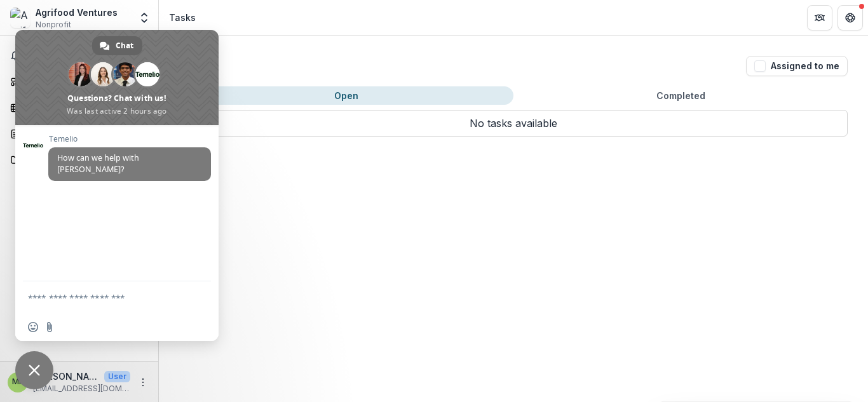  I want to click on div: Mohamad Atiqullah Bin Mohammad Khair, so click(17, 382).